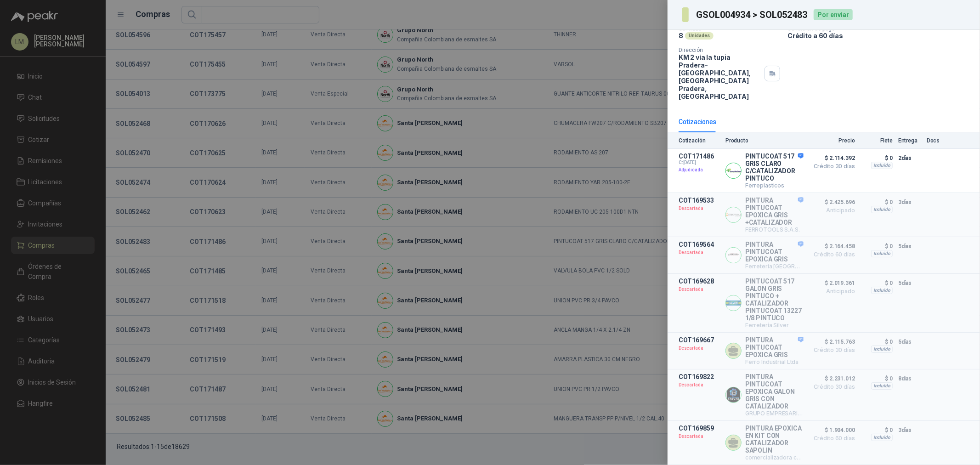 This screenshot has height=465, width=980. Describe the element at coordinates (699, 156) in the screenshot. I see `p: COT171486` at that location.